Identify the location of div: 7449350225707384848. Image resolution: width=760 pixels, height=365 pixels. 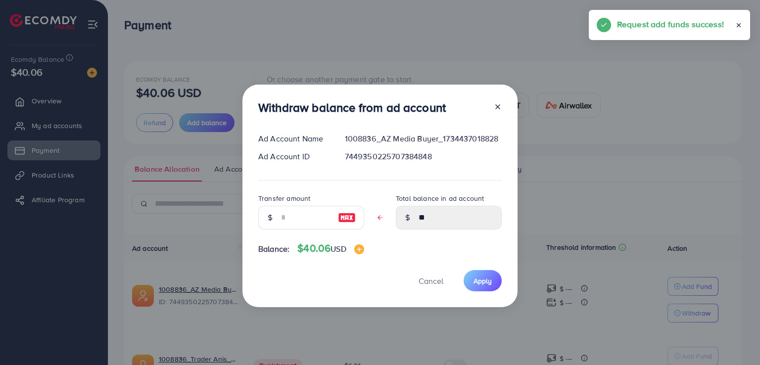
(423, 156).